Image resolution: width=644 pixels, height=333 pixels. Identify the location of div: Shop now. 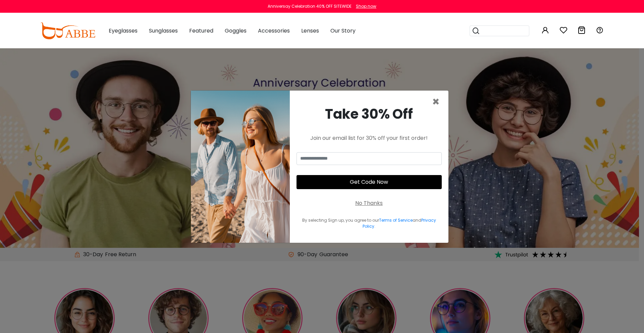
(366, 6).